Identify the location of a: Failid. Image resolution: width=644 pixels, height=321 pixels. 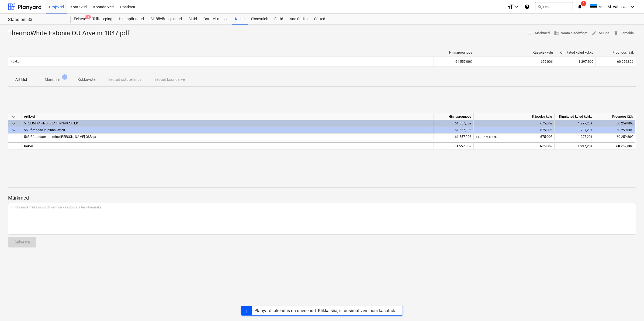
(278, 19).